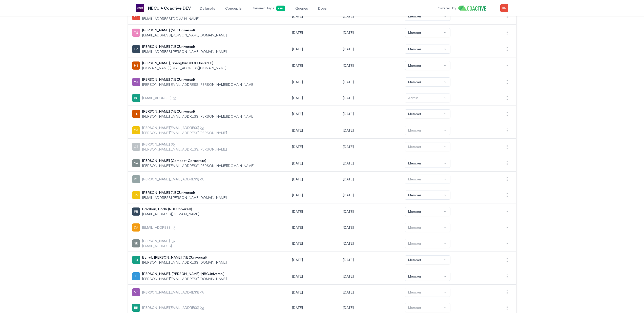  I want to click on span: Monday, April 15, 2024 at 4:03:46 PM PDT, so click(297, 307).